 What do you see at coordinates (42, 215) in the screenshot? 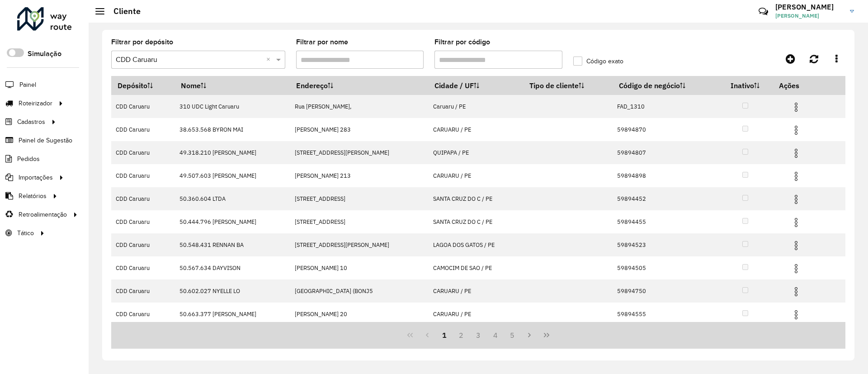
I see `span: Retroalimentação` at bounding box center [42, 215].